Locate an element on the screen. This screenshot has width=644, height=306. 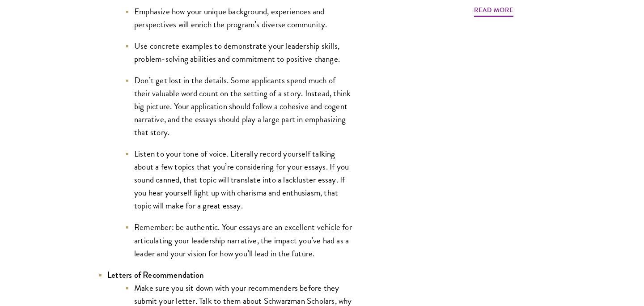
strong: Letters of Recommendation is located at coordinates (156, 275).